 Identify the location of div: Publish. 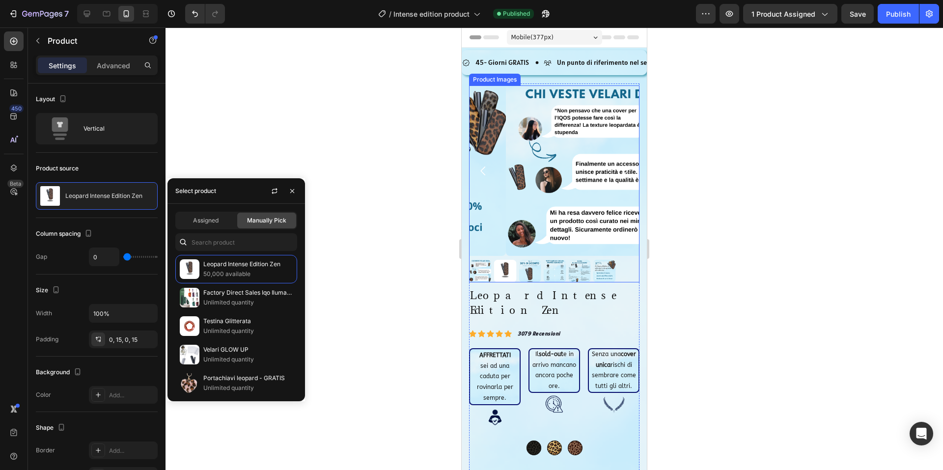
(898, 14).